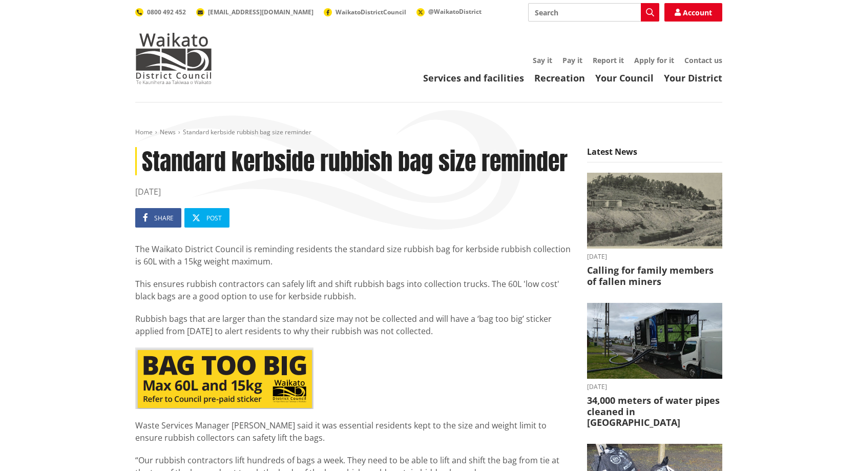 This screenshot has height=471, width=857. What do you see at coordinates (624, 78) in the screenshot?
I see `a: Your Council` at bounding box center [624, 78].